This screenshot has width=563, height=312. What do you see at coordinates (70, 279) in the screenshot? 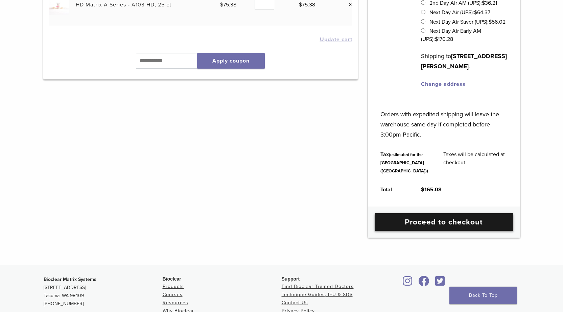
I see `strong: Bioclear Matrix Systems` at bounding box center [70, 279].